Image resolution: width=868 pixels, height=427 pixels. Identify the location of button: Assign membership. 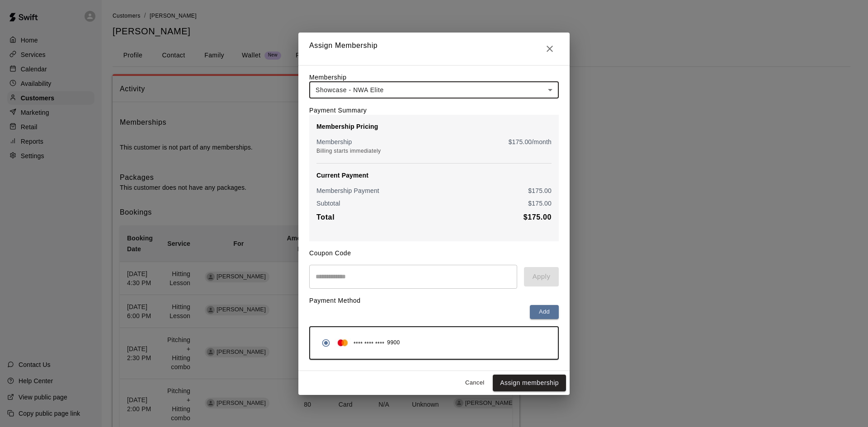
(529, 382).